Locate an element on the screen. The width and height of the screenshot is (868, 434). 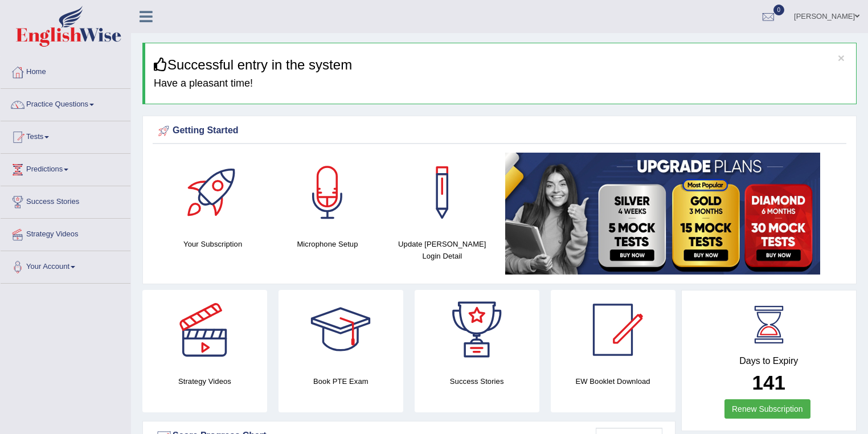
img: small5.jpg is located at coordinates (663, 214).